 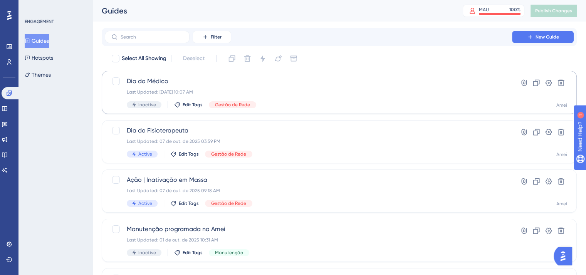 What do you see at coordinates (308, 180) in the screenshot?
I see `span: Ação | Inativação em Massa` at bounding box center [308, 180].